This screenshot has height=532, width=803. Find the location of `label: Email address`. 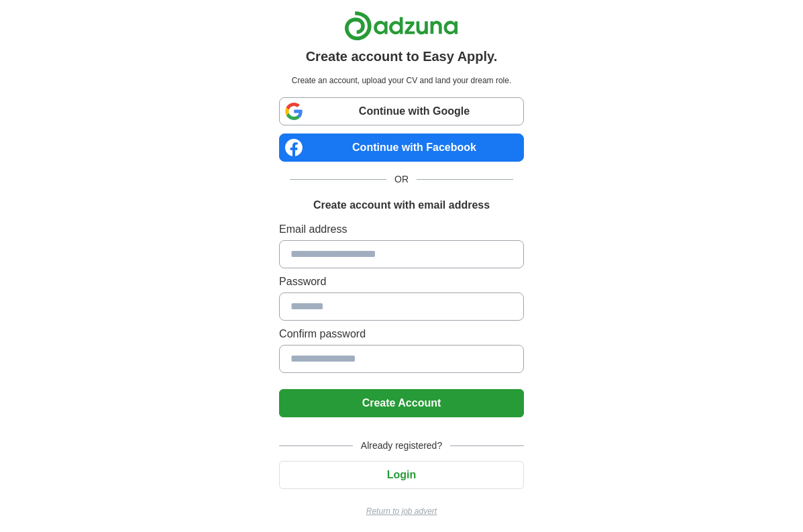

label: Email address is located at coordinates (401, 229).